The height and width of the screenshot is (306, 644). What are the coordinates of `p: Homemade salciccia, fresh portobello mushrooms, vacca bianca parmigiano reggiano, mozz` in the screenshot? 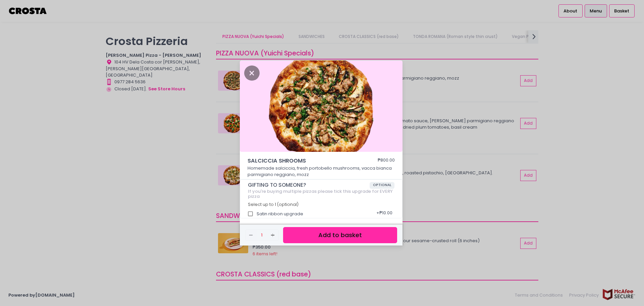 It's located at (321, 171).